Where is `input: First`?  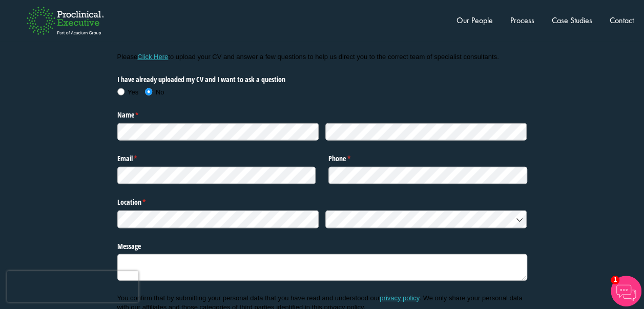
input: First is located at coordinates (218, 132).